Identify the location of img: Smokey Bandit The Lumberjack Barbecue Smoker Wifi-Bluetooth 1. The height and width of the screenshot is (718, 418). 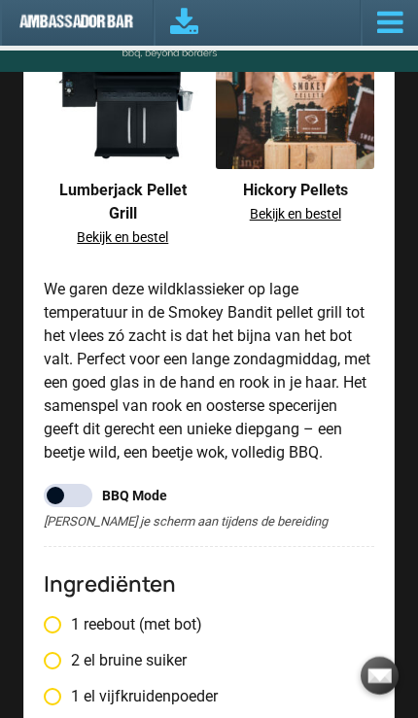
(122, 90).